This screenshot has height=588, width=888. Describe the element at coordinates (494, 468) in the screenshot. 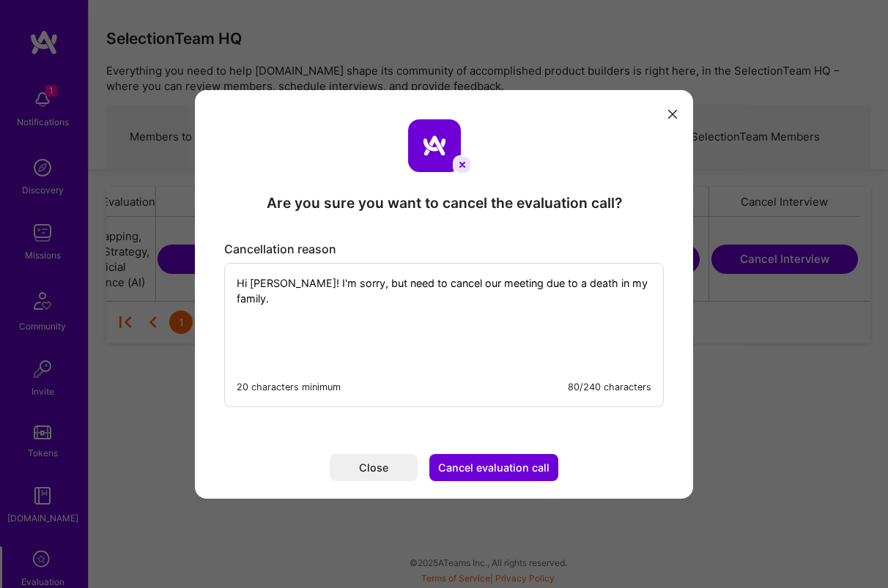

I see `button: Cancel evaluation call` at that location.